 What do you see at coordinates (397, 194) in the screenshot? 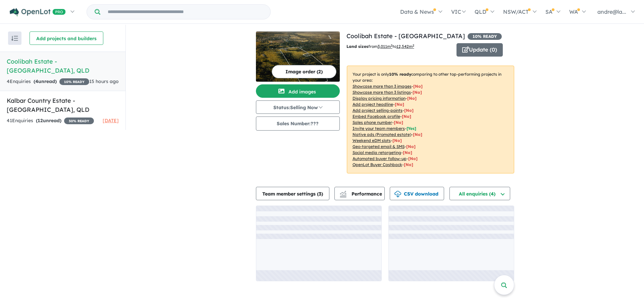
I see `img: download icon` at bounding box center [397, 194].